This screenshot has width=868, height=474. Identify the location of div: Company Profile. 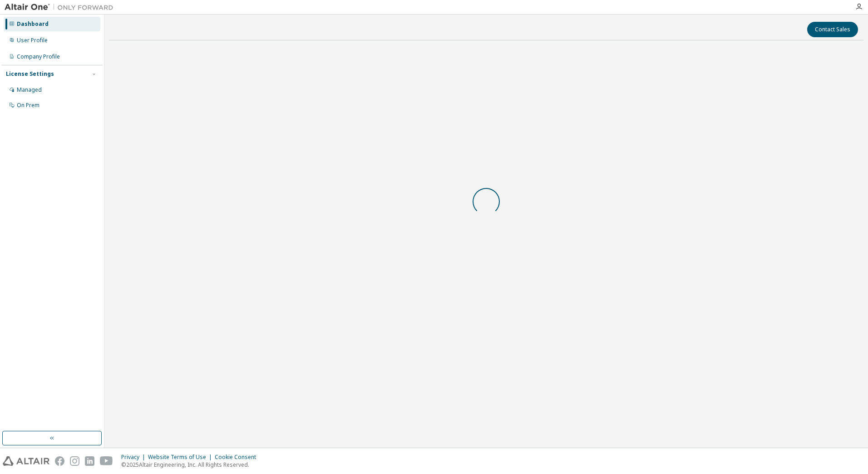
(38, 57).